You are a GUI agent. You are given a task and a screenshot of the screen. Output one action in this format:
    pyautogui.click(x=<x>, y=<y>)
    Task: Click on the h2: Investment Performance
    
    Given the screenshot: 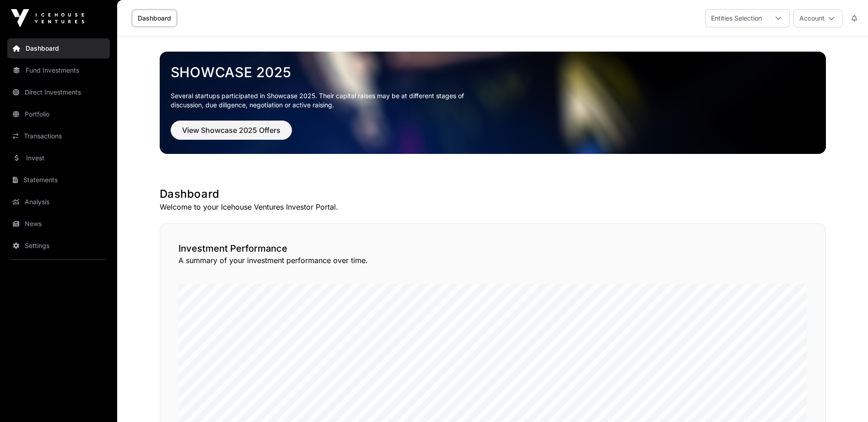 What is the action you would take?
    pyautogui.click(x=493, y=249)
    